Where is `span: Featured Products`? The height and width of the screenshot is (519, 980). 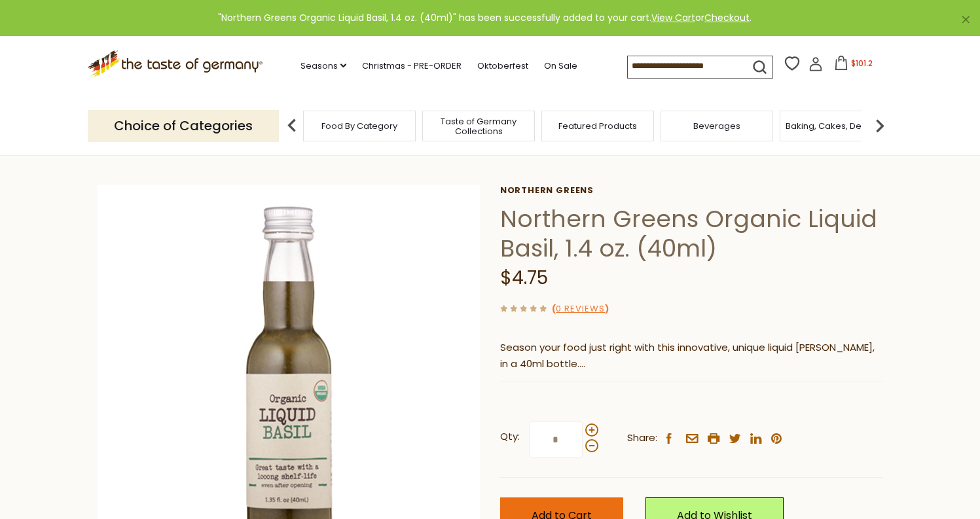
span: Featured Products is located at coordinates (598, 126).